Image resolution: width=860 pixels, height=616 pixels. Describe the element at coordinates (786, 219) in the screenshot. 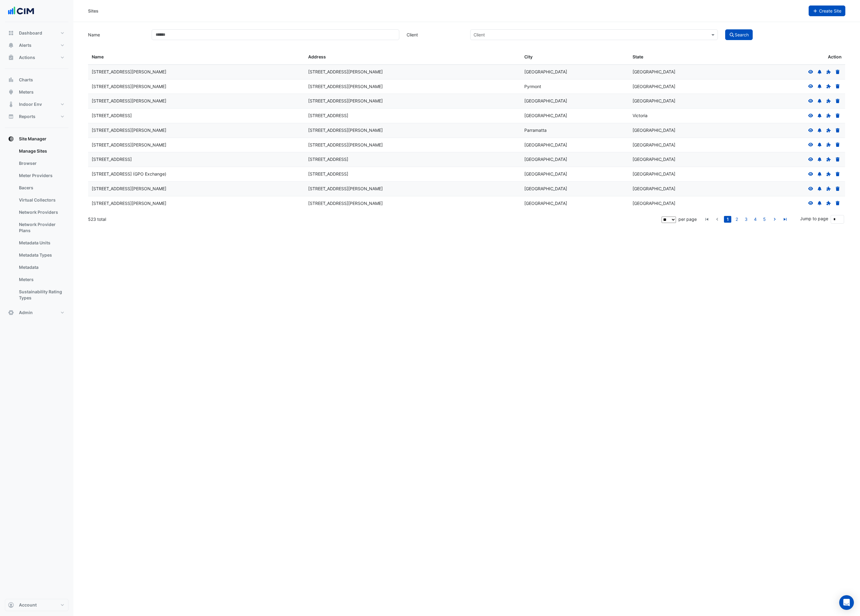

I see `a: go to last page` at that location.